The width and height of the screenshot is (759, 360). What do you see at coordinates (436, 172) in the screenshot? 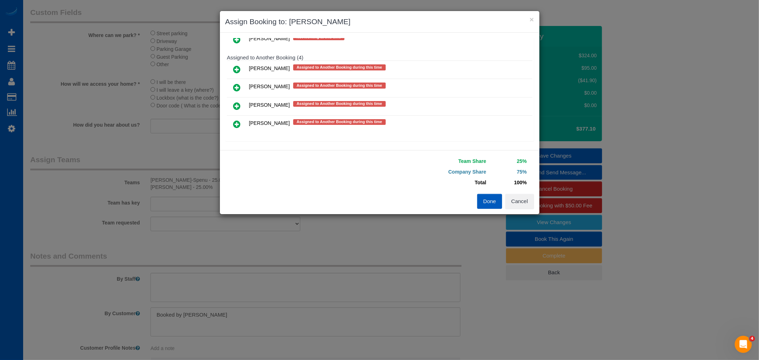
I see `td: Company Share` at bounding box center [436, 172].